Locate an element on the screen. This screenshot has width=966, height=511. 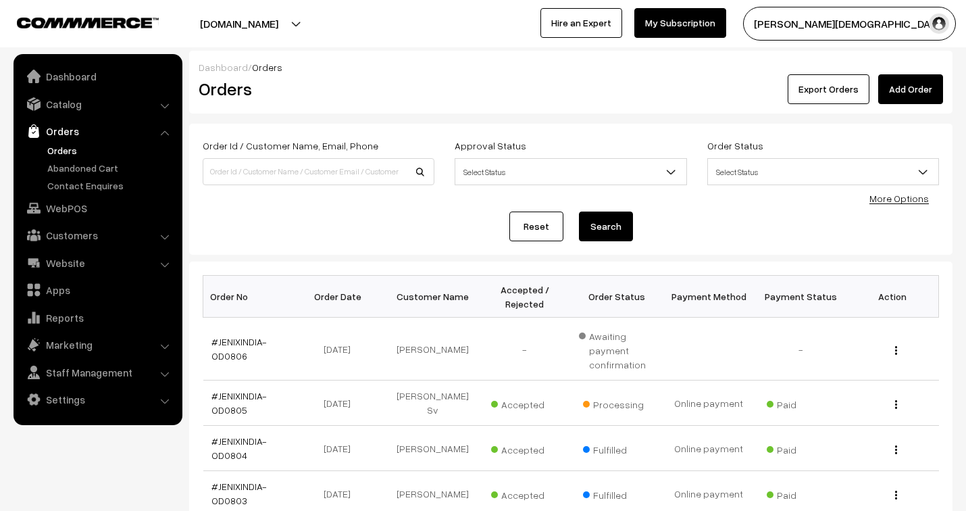
a: WebPOS is located at coordinates (97, 208).